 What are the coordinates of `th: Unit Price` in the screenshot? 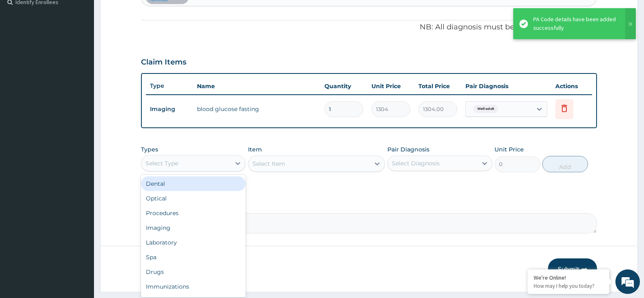 It's located at (391, 86).